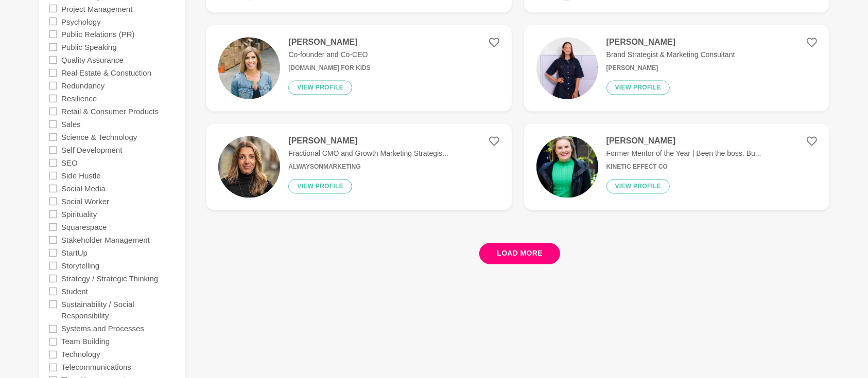 The height and width of the screenshot is (378, 868). I want to click on label: Technology, so click(81, 354).